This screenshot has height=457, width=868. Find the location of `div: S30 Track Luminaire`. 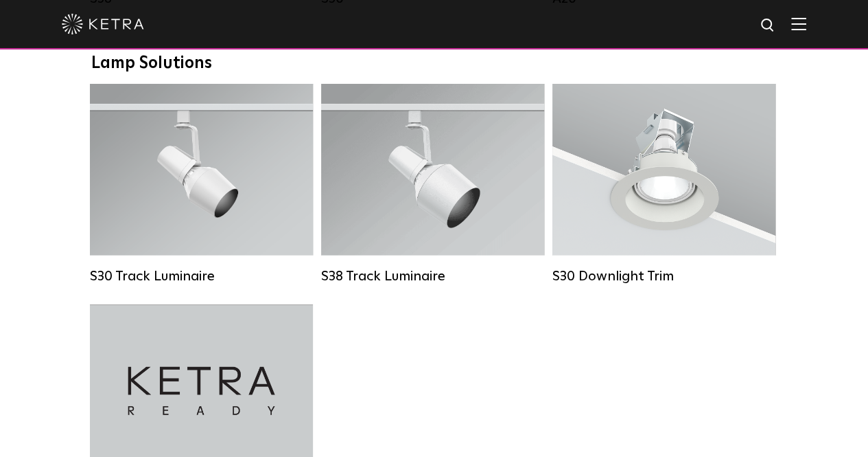

div: S30 Track Luminaire is located at coordinates (201, 275).